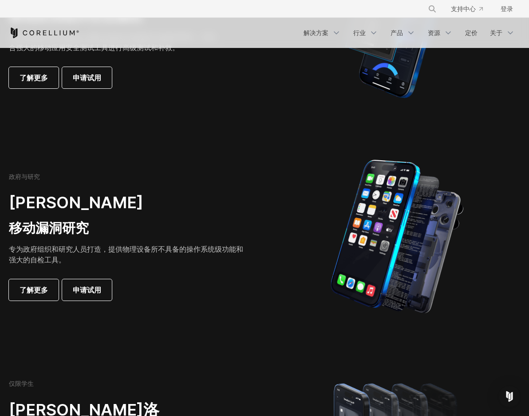 This screenshot has width=529, height=416. Describe the element at coordinates (24, 176) in the screenshot. I see `font: 政府与研究` at that location.